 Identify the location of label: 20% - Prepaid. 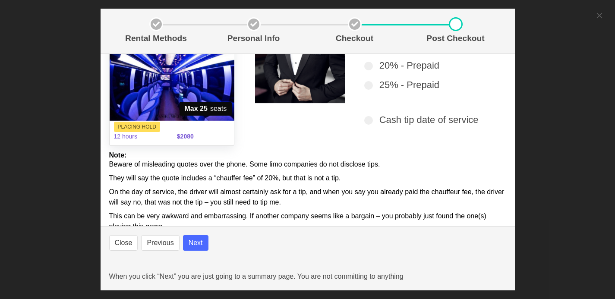
(430, 65).